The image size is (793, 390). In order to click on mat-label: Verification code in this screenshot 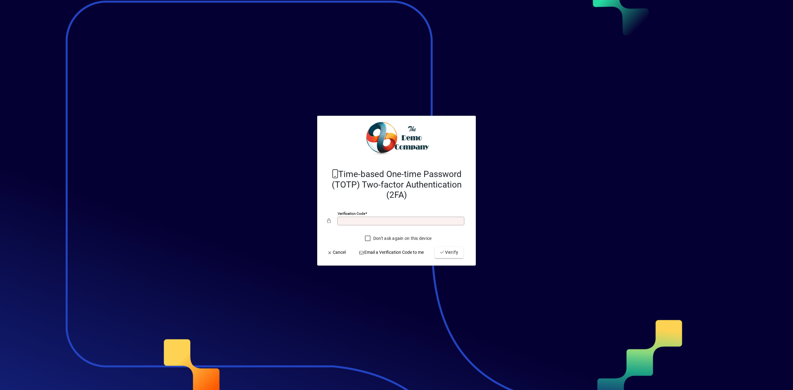, I will do `click(351, 214)`.